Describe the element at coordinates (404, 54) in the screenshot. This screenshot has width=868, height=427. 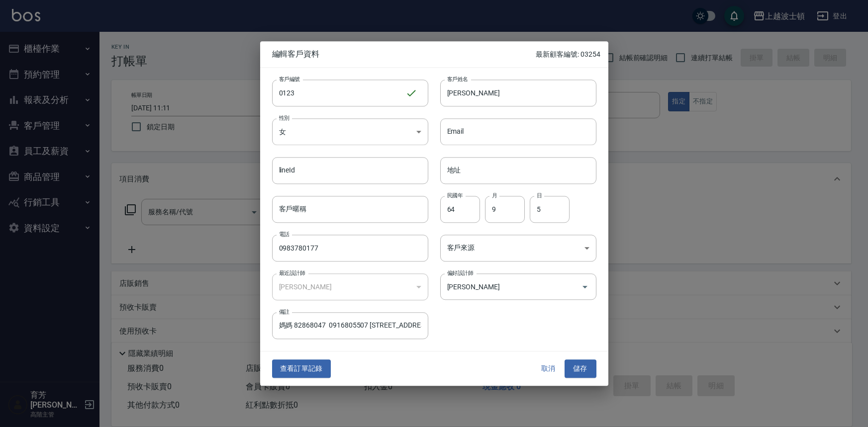
I see `span: 編輯客戶資料` at that location.